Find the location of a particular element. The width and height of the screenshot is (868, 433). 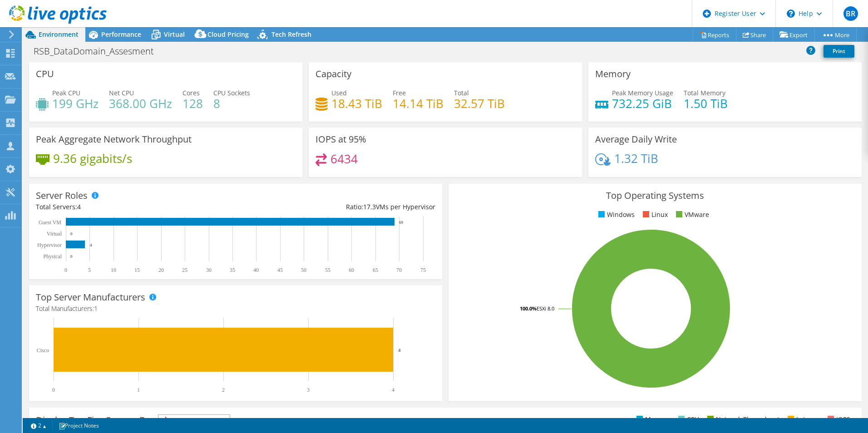

text: Virtual is located at coordinates (55, 234).